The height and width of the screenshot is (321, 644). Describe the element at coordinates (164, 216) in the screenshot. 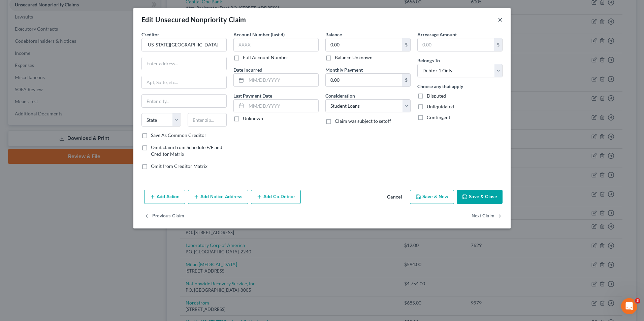

I see `button: Previous Claim` at that location.